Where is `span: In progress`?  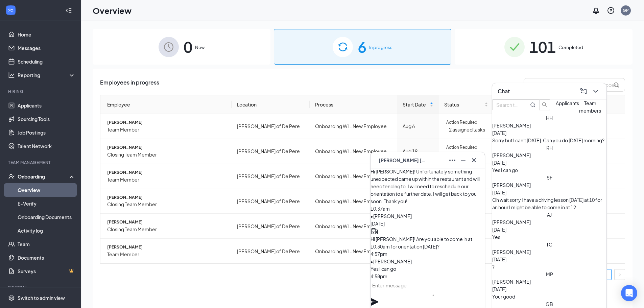 span: In progress is located at coordinates (380, 47).